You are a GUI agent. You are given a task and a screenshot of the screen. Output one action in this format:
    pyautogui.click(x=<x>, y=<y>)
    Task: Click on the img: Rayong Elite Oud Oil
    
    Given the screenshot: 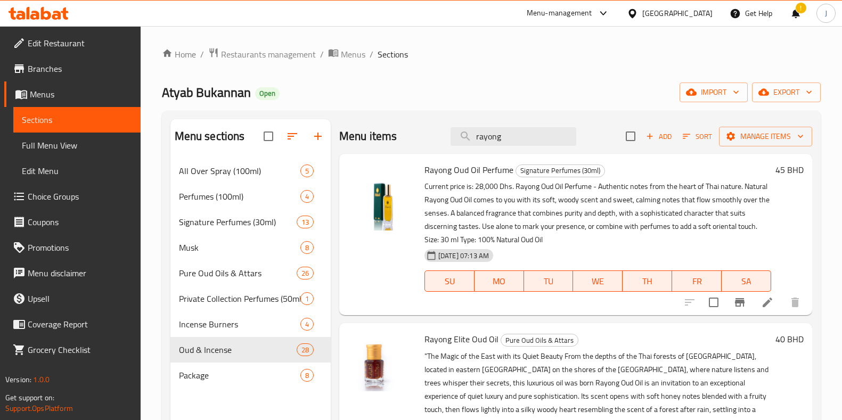 What is the action you would take?
    pyautogui.click(x=382, y=366)
    